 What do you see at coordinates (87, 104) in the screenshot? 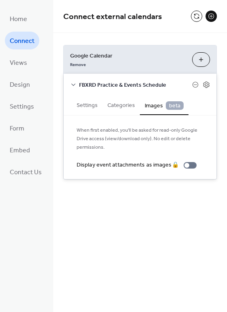
I see `button: Settings` at bounding box center [87, 104].